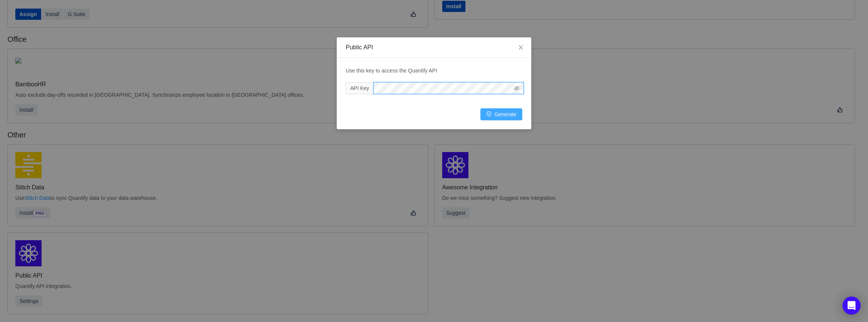 The width and height of the screenshot is (868, 322). Describe the element at coordinates (521, 47) in the screenshot. I see `i: icon: close` at that location.